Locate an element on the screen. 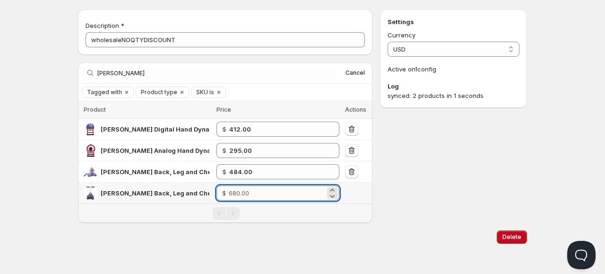 The image size is (605, 274). h3: Settings is located at coordinates (453, 22).